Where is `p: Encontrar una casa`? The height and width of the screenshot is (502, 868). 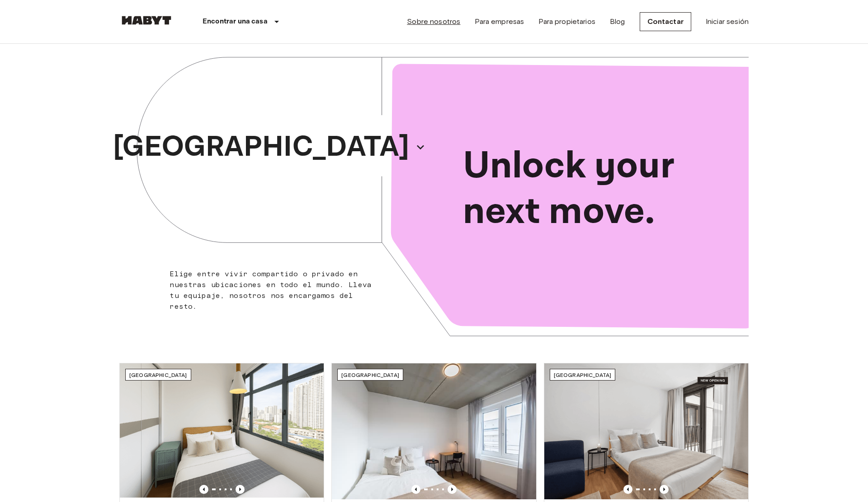 p: Encontrar una casa is located at coordinates (235, 22).